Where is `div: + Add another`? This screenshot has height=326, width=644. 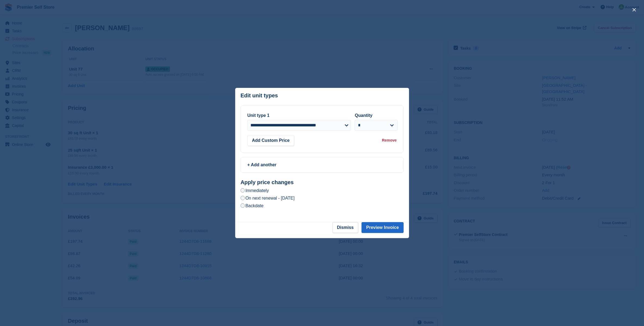 div: + Add another is located at coordinates (322, 165).